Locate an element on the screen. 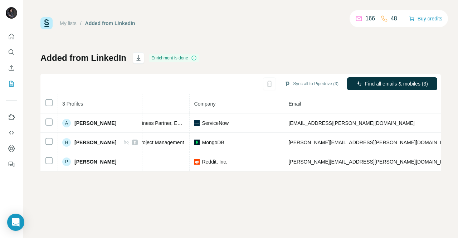 This screenshot has height=238, width=458. img: Avatar is located at coordinates (11, 13).